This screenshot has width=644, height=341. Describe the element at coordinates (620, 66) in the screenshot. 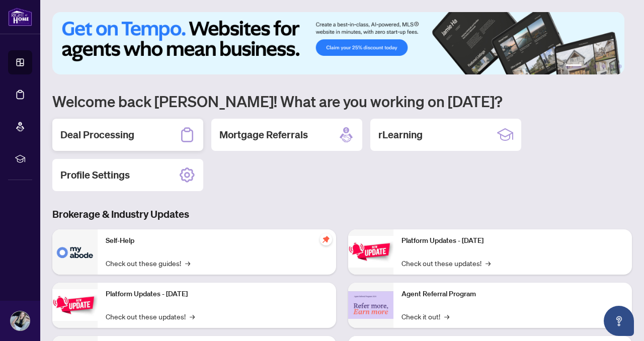

I see `button: 6` at that location.